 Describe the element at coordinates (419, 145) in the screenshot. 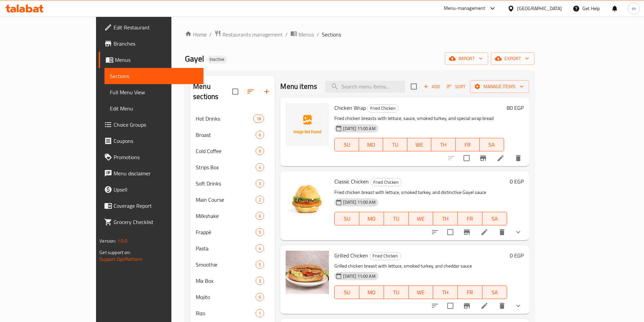

I see `button: WE` at that location.